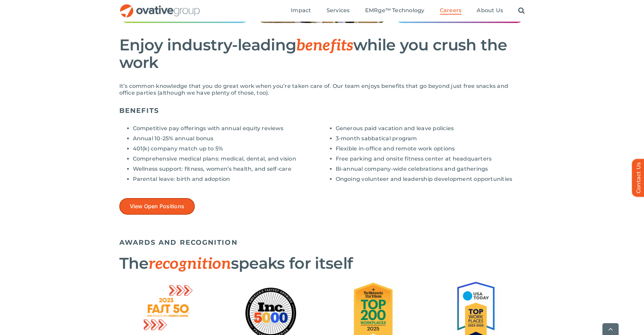  Describe the element at coordinates (322, 111) in the screenshot. I see `h5: BENEFITS` at that location.